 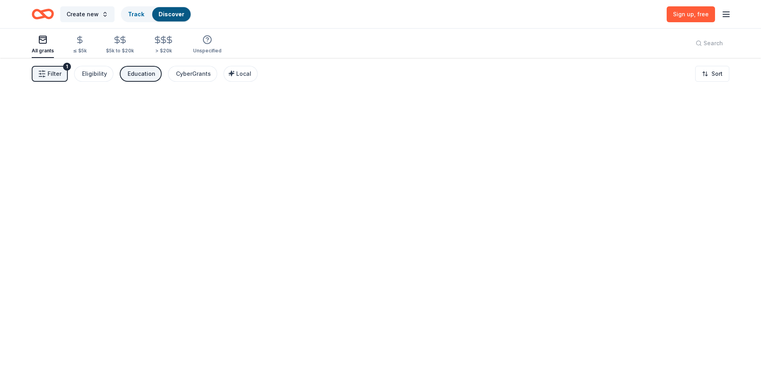 I want to click on a: Discover, so click(x=171, y=14).